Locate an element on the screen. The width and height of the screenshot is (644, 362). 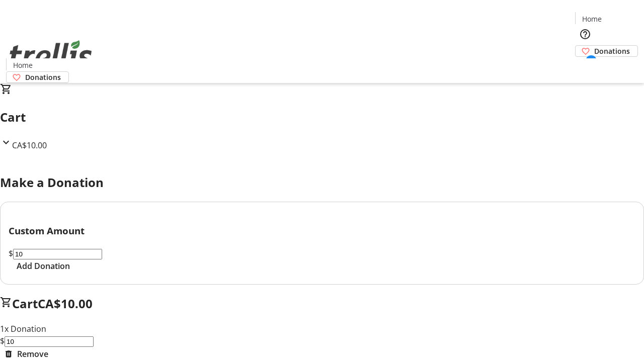
button: Cart is located at coordinates (585, 67).